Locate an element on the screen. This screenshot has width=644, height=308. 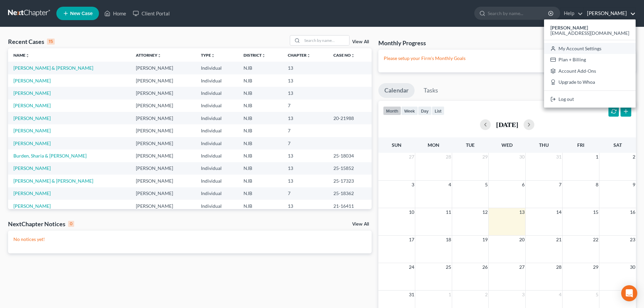
span: 3 is located at coordinates (523, 295).